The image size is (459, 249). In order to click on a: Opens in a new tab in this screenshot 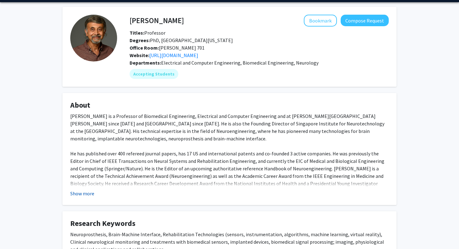, I will do `click(173, 55)`.